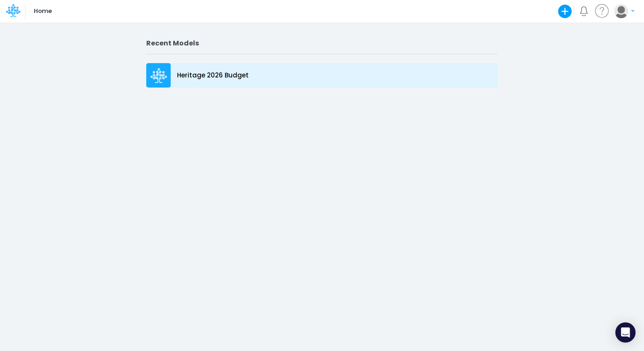 This screenshot has width=644, height=351. What do you see at coordinates (42, 11) in the screenshot?
I see `p: Home` at bounding box center [42, 11].